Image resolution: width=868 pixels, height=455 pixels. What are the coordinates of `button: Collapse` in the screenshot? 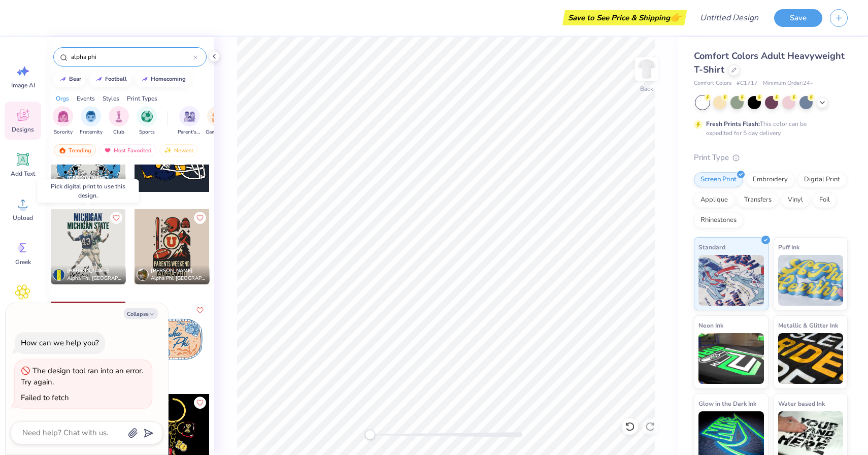 It's located at (141, 313).